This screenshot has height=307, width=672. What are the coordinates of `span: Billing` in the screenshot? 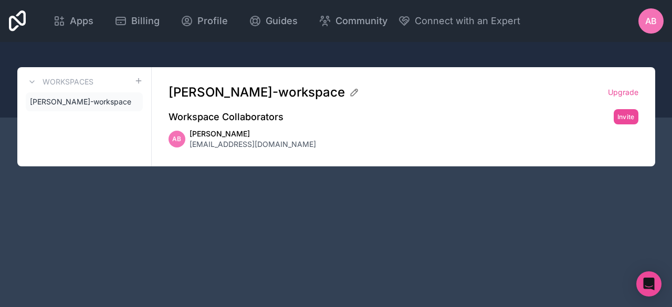 It's located at (146, 21).